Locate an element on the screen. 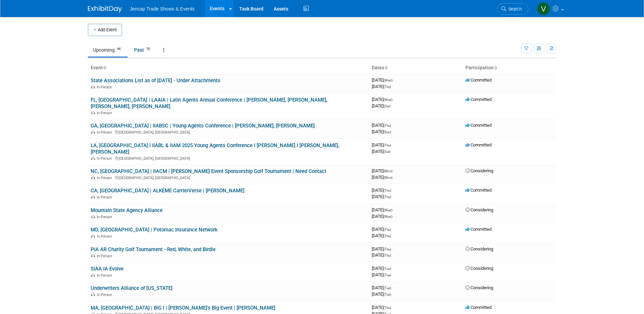 Image resolution: width=644 pixels, height=314 pixels. th: Participation is located at coordinates (509, 68).